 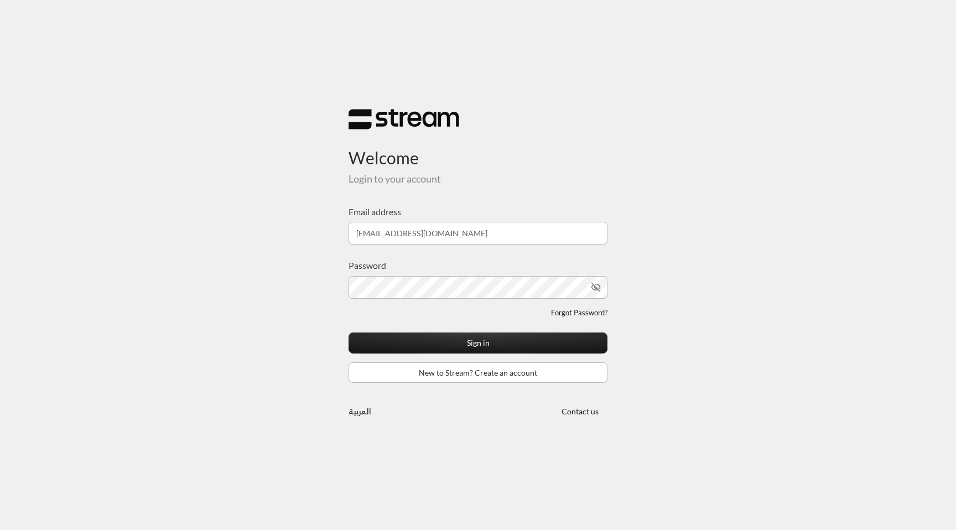 What do you see at coordinates (478, 233) in the screenshot?
I see `input: Type your email here` at bounding box center [478, 233].